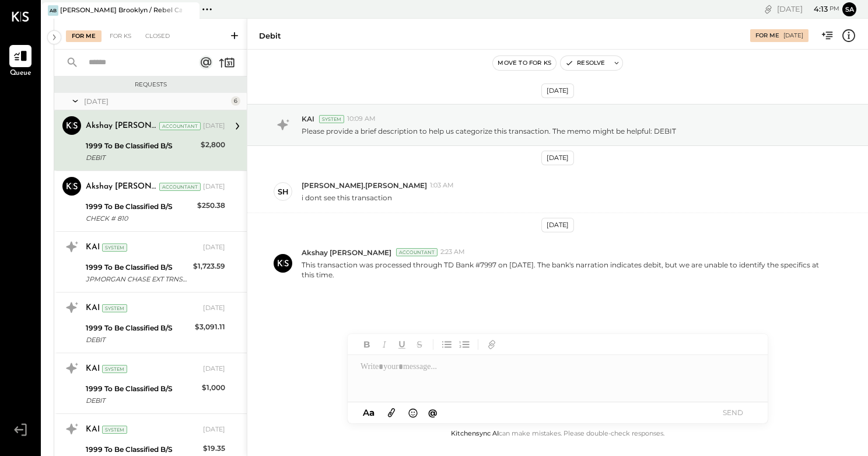 This screenshot has height=456, width=868. What do you see at coordinates (157, 37) in the screenshot?
I see `div: Closed` at bounding box center [157, 37].